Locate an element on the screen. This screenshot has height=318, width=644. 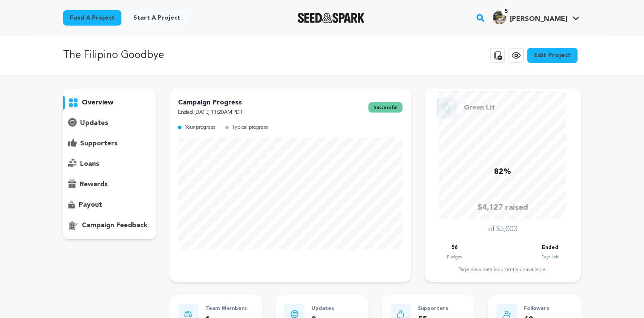
img: 5f99eaca176056f5.jpg is located at coordinates (500, 18).